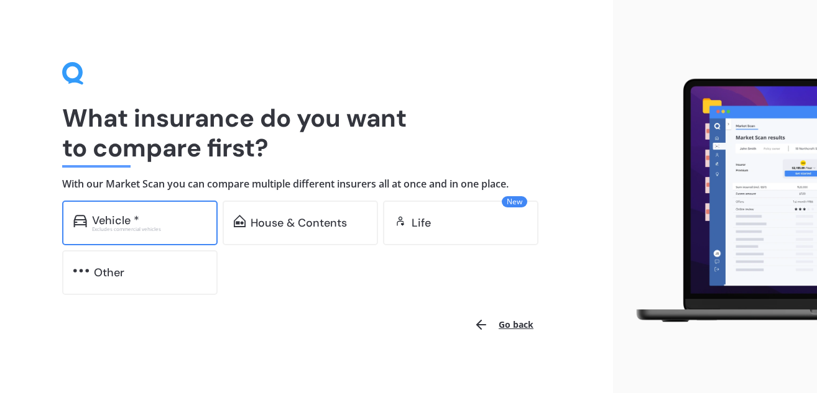 Image resolution: width=817 pixels, height=393 pixels. What do you see at coordinates (514, 202) in the screenshot?
I see `span: New` at bounding box center [514, 202].